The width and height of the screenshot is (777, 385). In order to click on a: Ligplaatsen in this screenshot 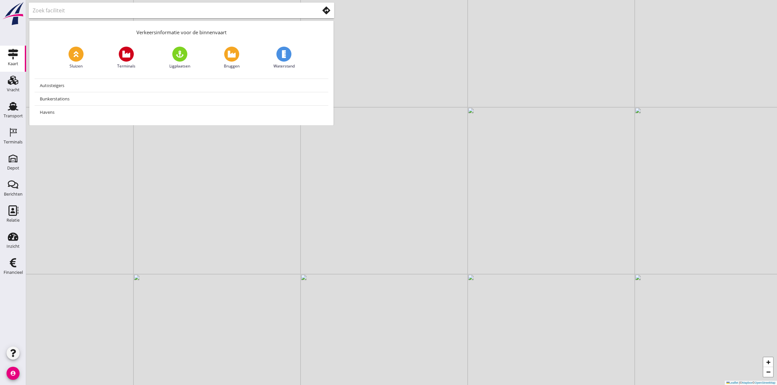, I will do `click(180, 58)`.